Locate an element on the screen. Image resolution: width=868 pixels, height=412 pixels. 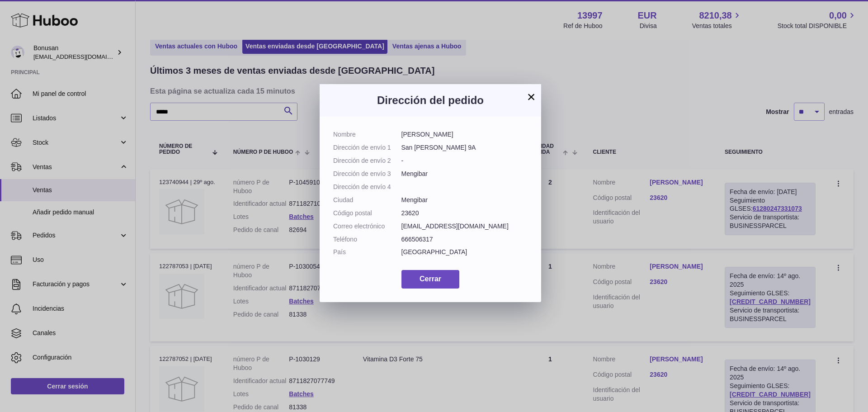
h3: Dirección del pedido is located at coordinates (430, 100).